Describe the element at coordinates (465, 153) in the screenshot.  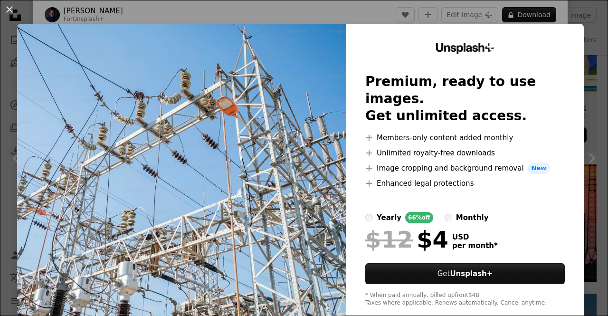
I see `li: Unlimited royalty-free downloads` at that location.